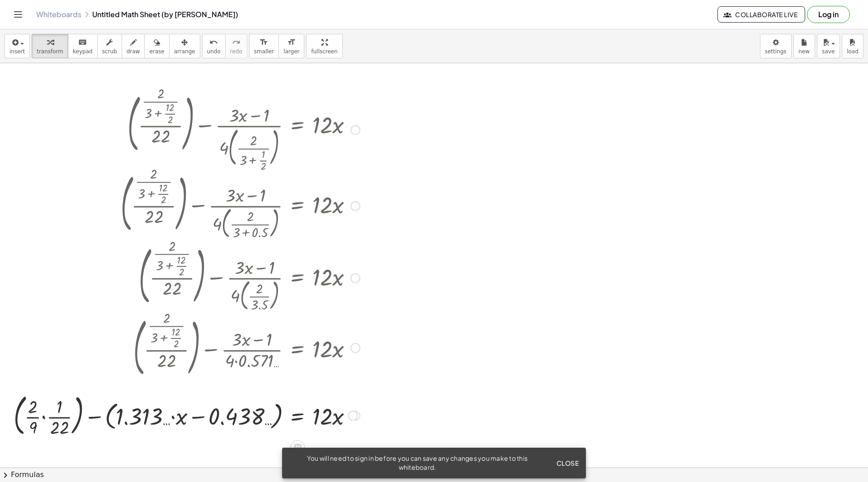 The width and height of the screenshot is (868, 482). What do you see at coordinates (417, 464) in the screenshot?
I see `div: You will need to sign in before you can save any changes you make to this whiteboard.` at bounding box center [417, 464].